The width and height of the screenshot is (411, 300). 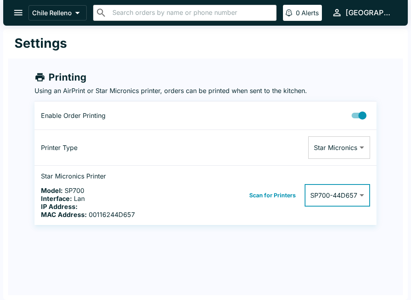 I want to click on b: IP Address:, so click(x=59, y=207).